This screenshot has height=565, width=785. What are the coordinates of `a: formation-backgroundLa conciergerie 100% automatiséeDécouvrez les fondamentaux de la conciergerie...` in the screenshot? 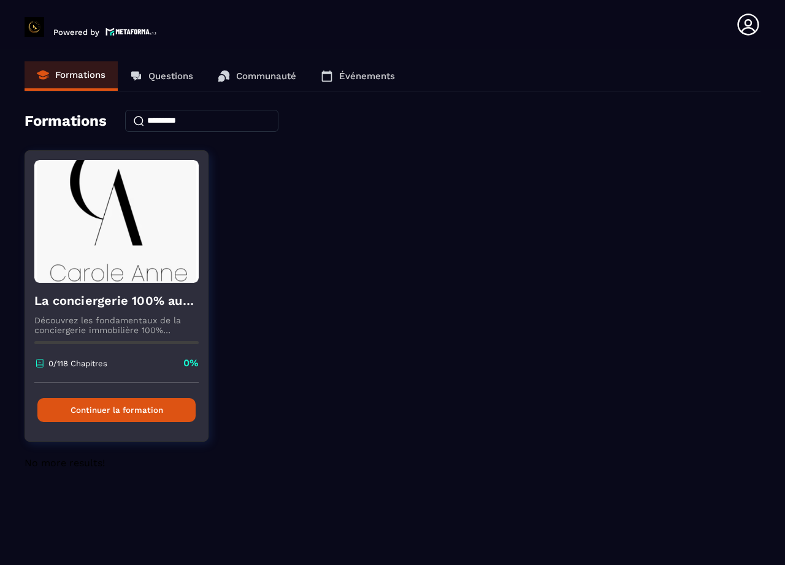 It's located at (124, 303).